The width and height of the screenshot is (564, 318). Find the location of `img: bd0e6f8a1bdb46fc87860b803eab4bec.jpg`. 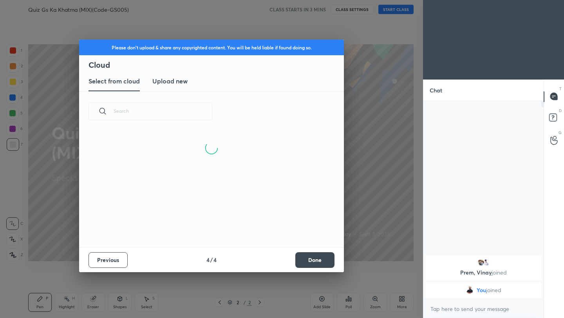

img: bd0e6f8a1bdb46fc87860b803eab4bec.jpg is located at coordinates (481, 263).